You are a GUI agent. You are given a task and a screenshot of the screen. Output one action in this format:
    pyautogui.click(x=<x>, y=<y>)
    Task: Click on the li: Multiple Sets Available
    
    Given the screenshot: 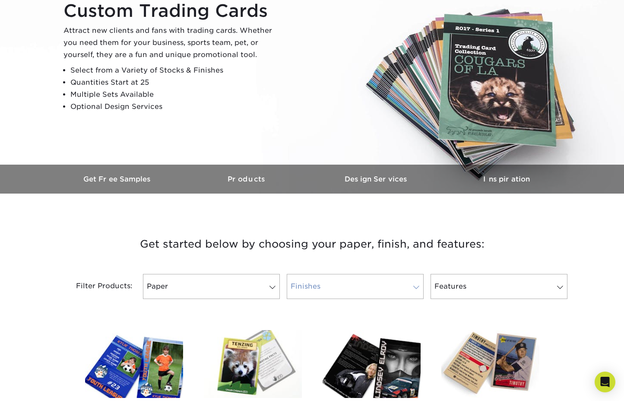 What is the action you would take?
    pyautogui.click(x=175, y=95)
    